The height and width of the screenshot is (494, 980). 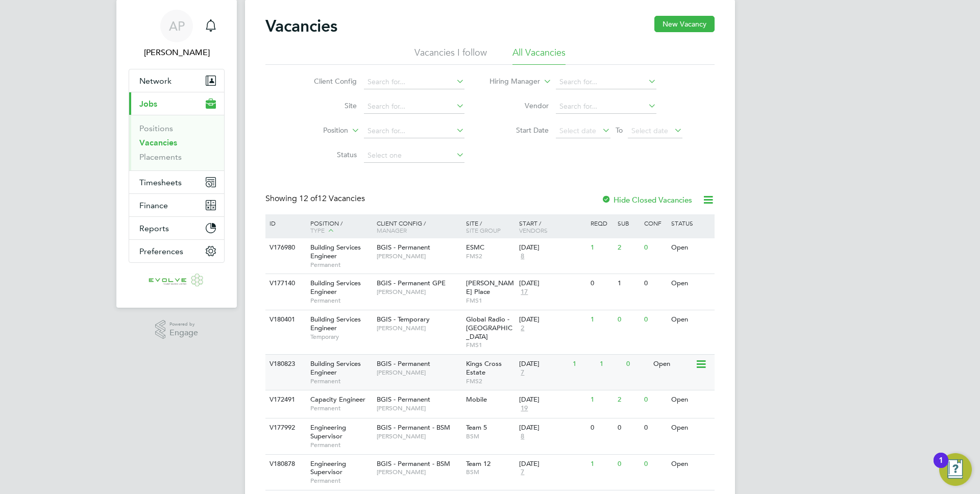 What do you see at coordinates (414, 156) in the screenshot?
I see `input: Select one` at bounding box center [414, 156].